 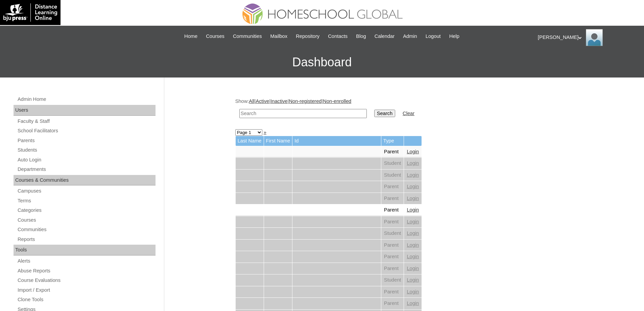 What do you see at coordinates (338, 36) in the screenshot?
I see `a: Contacts` at bounding box center [338, 36].